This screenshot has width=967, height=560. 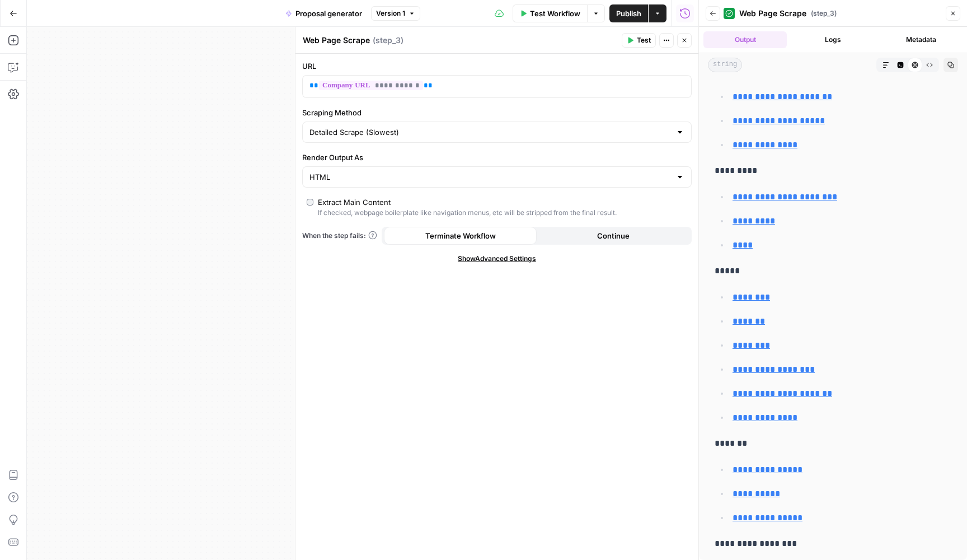 What do you see at coordinates (310, 202) in the screenshot?
I see `input: Extract Main ContentIf checked, webpage boilerplate like navigation menus, etc will be stripped f...` at bounding box center [310, 202].